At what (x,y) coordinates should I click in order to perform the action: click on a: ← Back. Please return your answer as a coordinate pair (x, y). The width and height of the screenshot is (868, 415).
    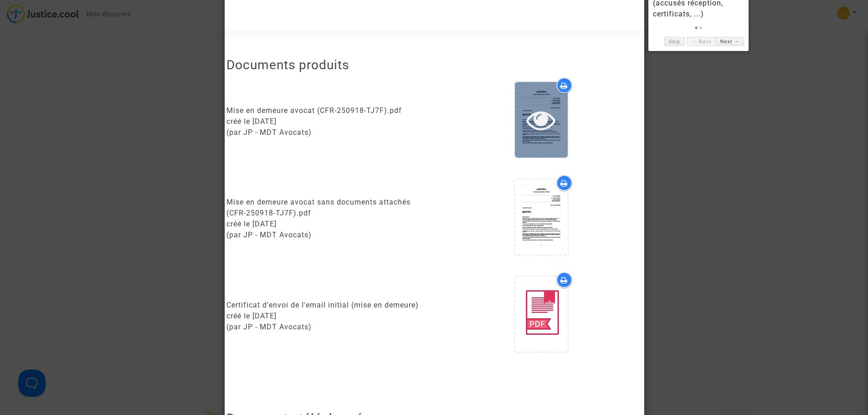
    Looking at the image, I should click on (701, 41).